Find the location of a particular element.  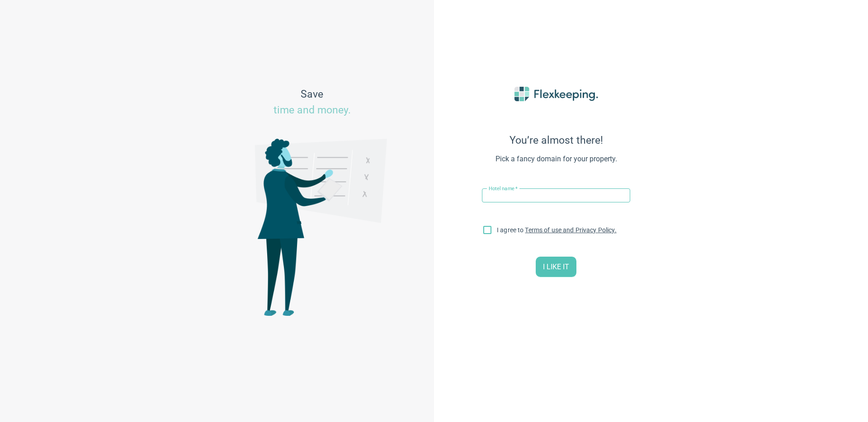

span: time and money. is located at coordinates (312, 110).